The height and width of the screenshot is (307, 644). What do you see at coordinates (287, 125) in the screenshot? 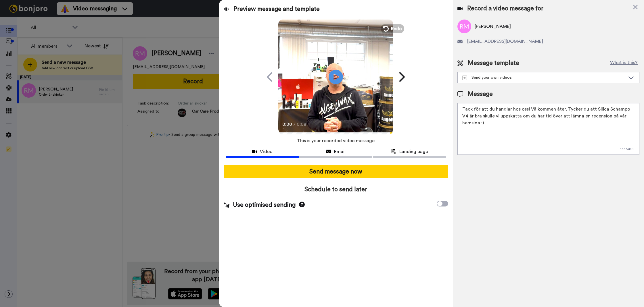
I see `span: 0:00` at bounding box center [287, 125].